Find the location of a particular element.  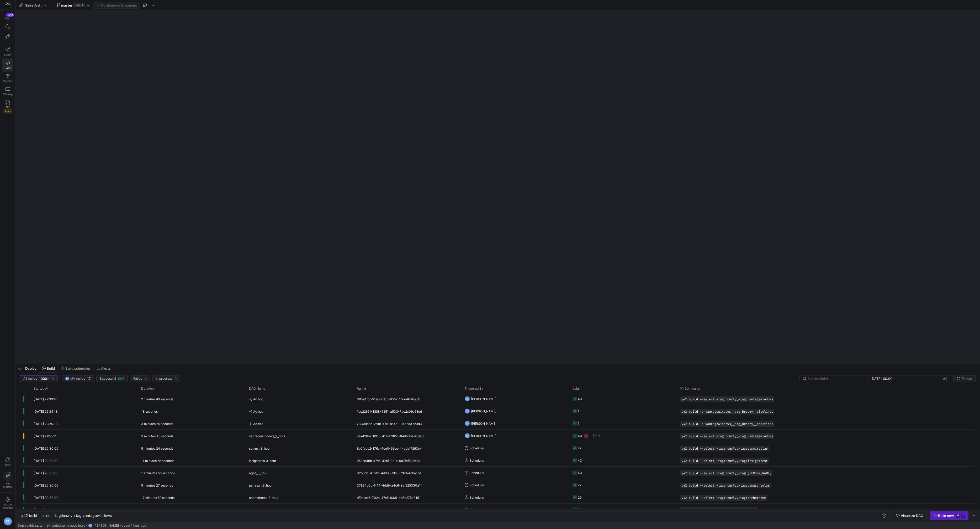

div: df9c1ae5-702e-47e5-933f-ad6b275c3151 is located at coordinates (408, 498).